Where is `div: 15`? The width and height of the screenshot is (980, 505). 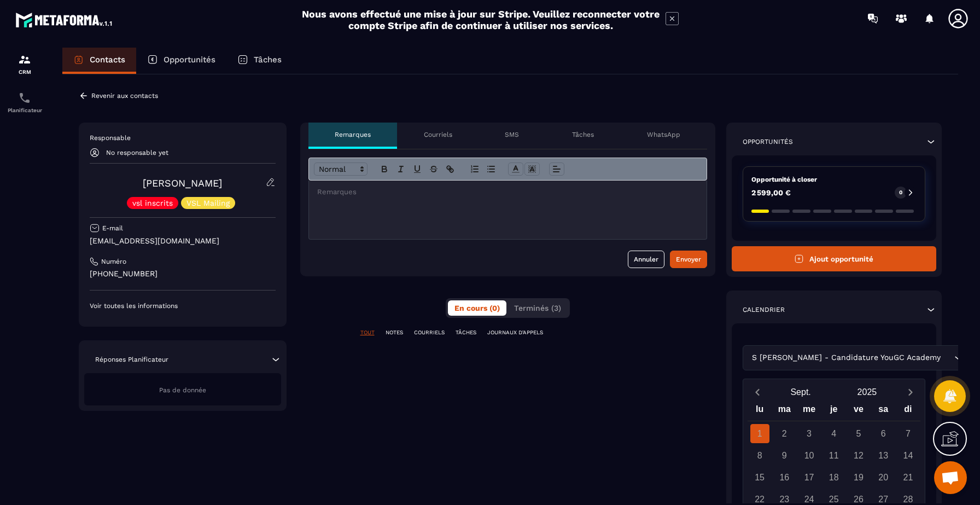
div: 15 is located at coordinates (759, 478).